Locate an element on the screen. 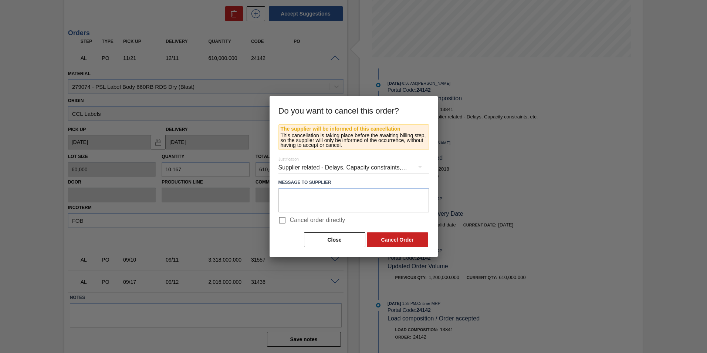  button: Close is located at coordinates (335, 240).